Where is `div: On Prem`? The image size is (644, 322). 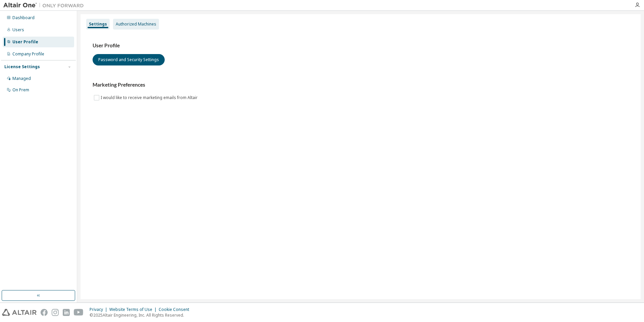 div: On Prem is located at coordinates (21, 90).